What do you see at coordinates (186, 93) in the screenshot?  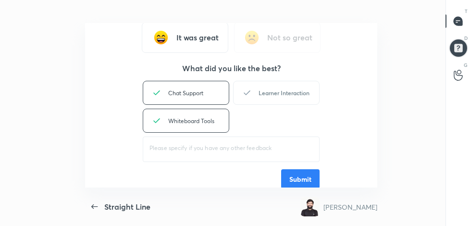 I see `div: Chat Support` at bounding box center [186, 93].